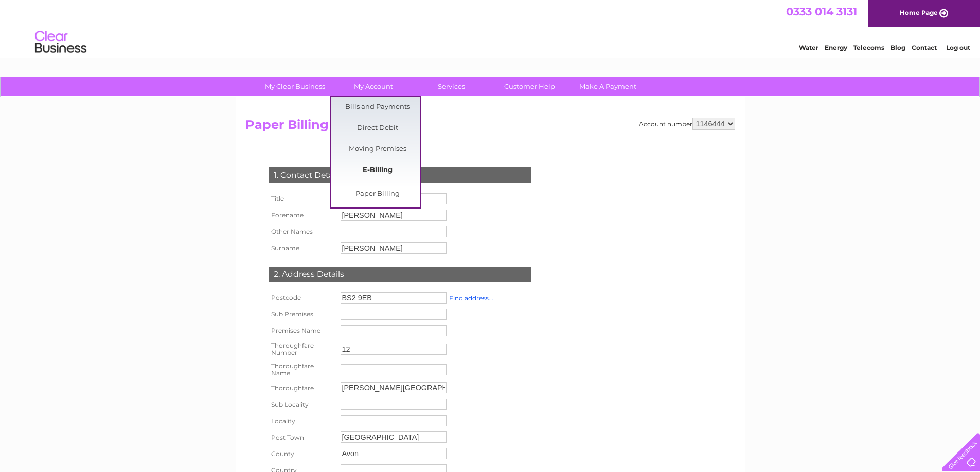 The height and width of the screenshot is (472, 980). What do you see at coordinates (377, 129) in the screenshot?
I see `a: Direct Debit` at bounding box center [377, 129].